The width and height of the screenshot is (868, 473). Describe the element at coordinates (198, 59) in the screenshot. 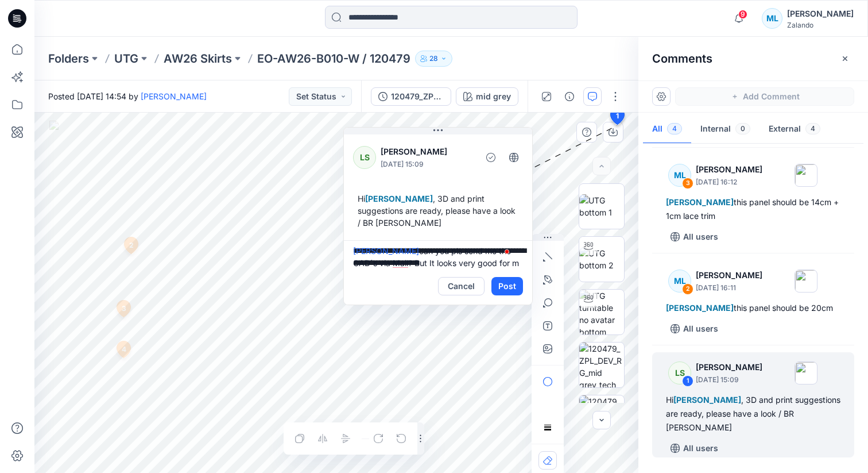

I see `p: AW26 Skirts` at that location.